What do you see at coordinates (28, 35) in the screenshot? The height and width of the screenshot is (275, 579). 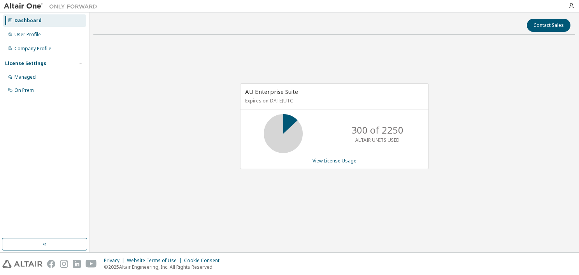 I see `div: User Profile` at bounding box center [28, 35].